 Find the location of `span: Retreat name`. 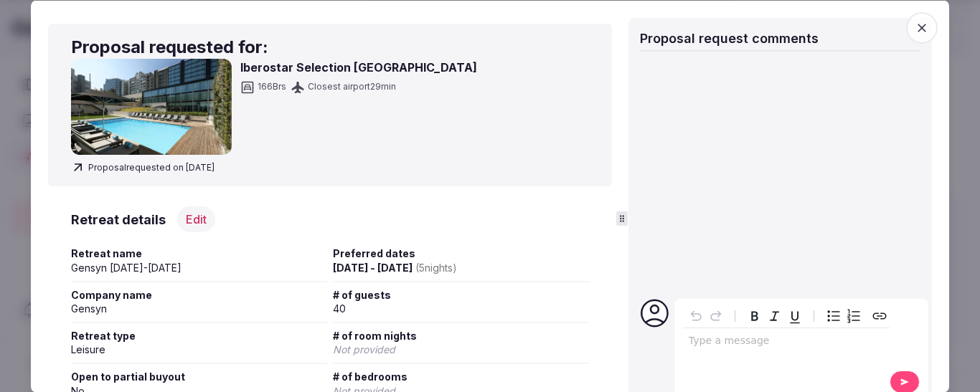

span: Retreat name is located at coordinates (199, 254).